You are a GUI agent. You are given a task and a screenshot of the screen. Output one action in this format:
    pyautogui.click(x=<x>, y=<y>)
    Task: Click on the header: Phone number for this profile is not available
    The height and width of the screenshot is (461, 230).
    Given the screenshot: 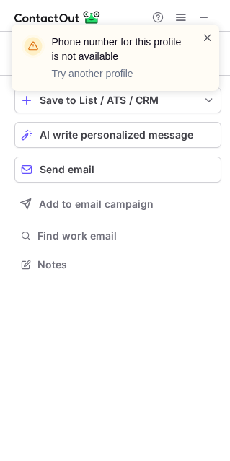 What is the action you would take?
    pyautogui.click(x=118, y=49)
    